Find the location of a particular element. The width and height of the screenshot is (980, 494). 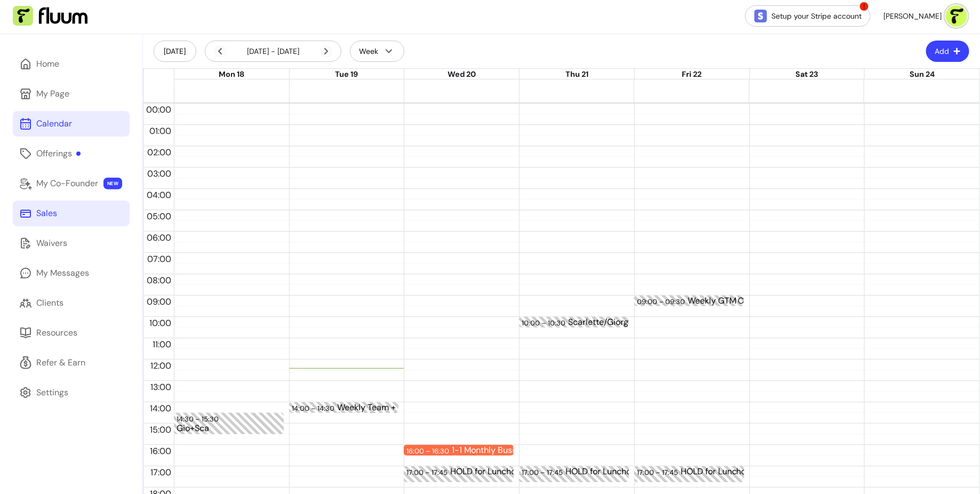

button: Tue 19 is located at coordinates (347, 75).